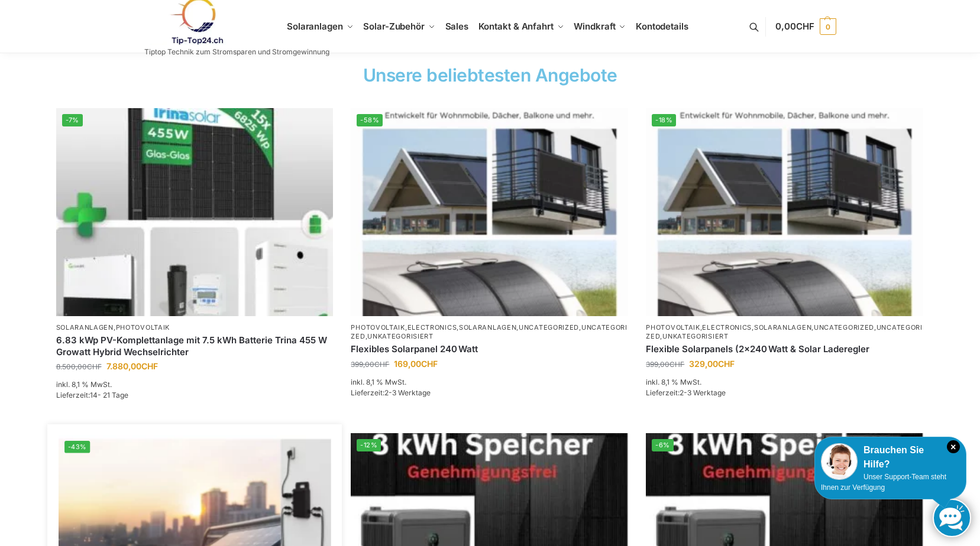  What do you see at coordinates (883, 483) in the screenshot?
I see `span: Unser Support-Team steht Ihnen zur Verfügung` at bounding box center [883, 483].